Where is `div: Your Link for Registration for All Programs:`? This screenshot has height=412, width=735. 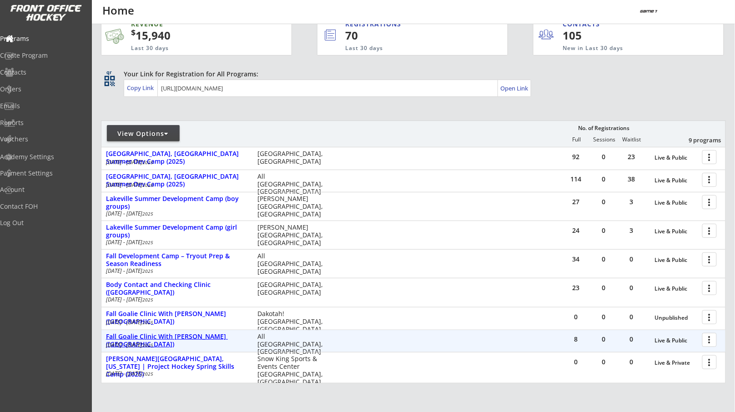 div: Your Link for Registration for All Programs: is located at coordinates (411, 74).